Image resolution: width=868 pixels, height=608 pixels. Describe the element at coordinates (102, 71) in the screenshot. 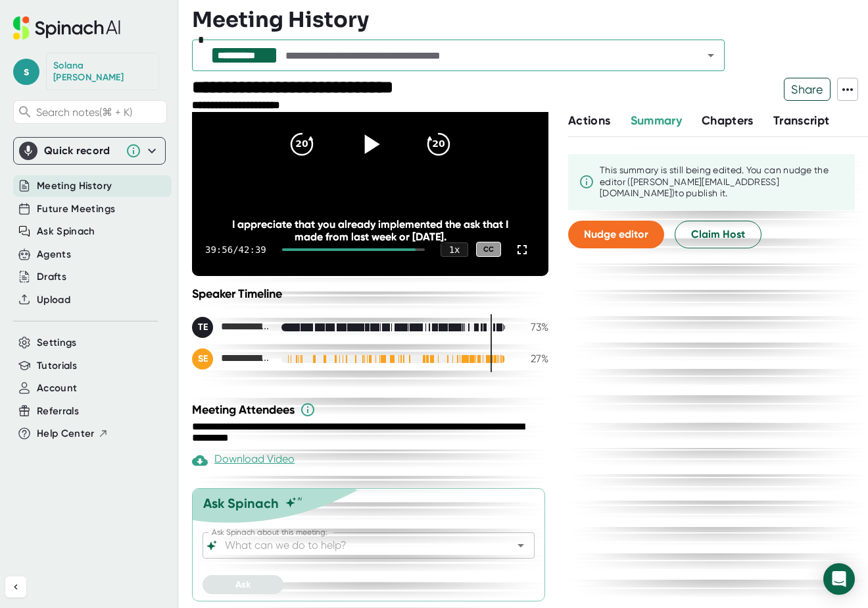

I see `div: Solana Davis` at that location.